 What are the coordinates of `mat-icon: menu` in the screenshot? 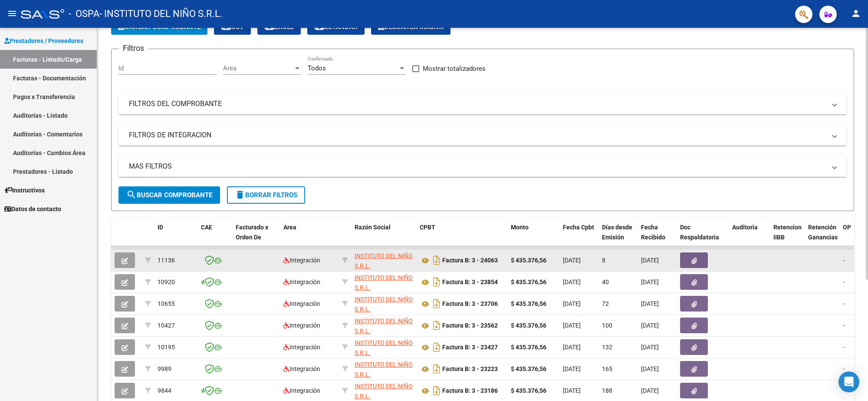 It's located at (12, 13).